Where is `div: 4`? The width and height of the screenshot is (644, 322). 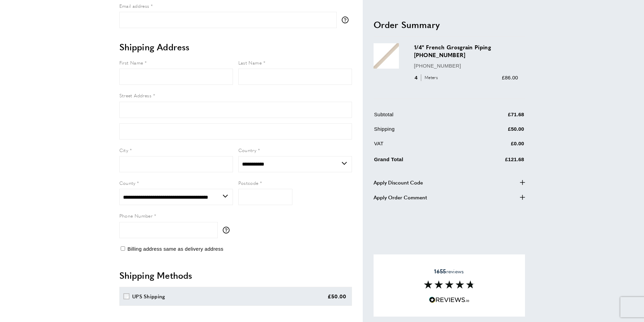 div: 4 is located at coordinates (427, 77).